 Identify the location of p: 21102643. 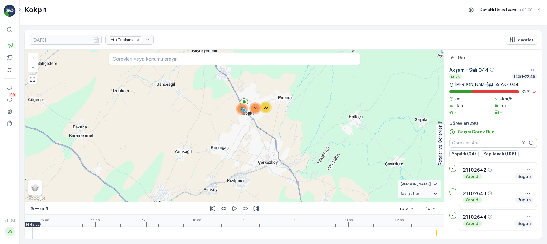
(474, 193).